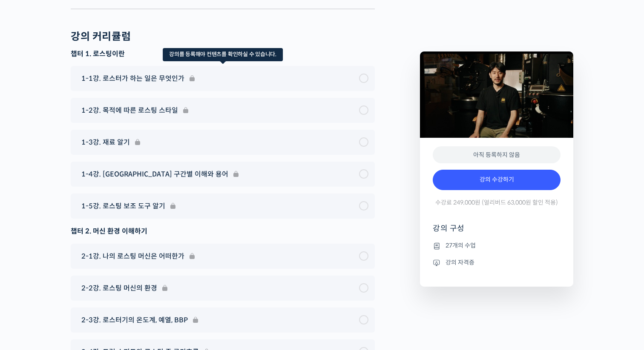 This screenshot has height=350, width=644. I want to click on a: 대화, so click(83, 280).